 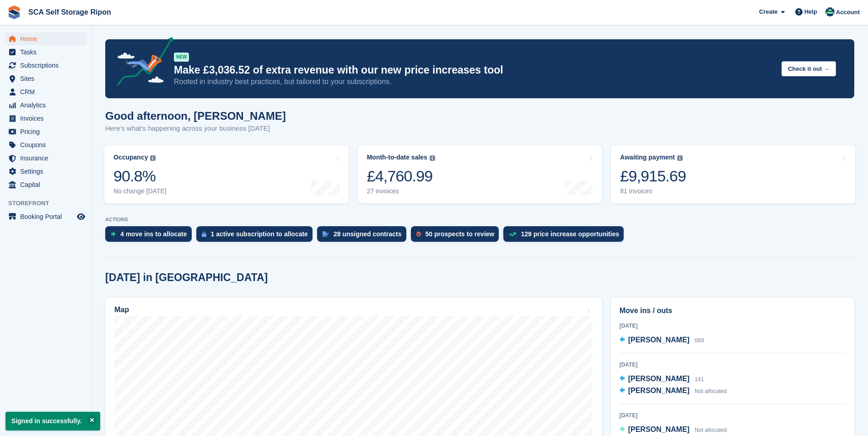 What do you see at coordinates (122, 310) in the screenshot?
I see `h2: Map` at bounding box center [122, 310].